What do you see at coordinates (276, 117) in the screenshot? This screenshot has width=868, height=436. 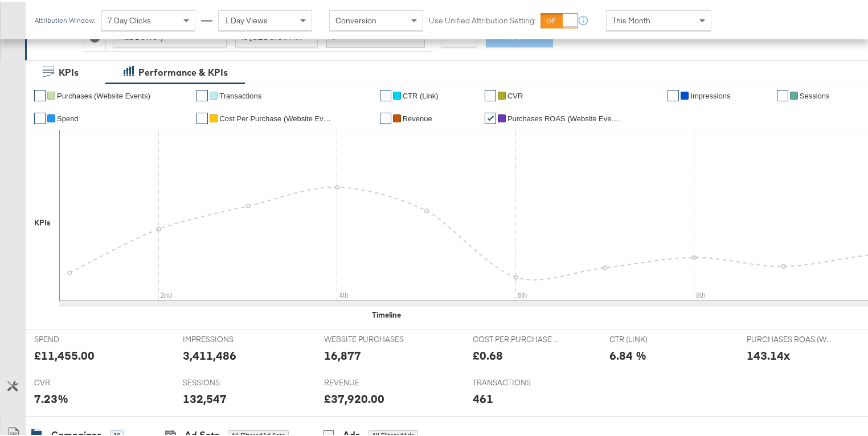 I see `span: Cost Per Purchase (Website Events)` at bounding box center [276, 117].